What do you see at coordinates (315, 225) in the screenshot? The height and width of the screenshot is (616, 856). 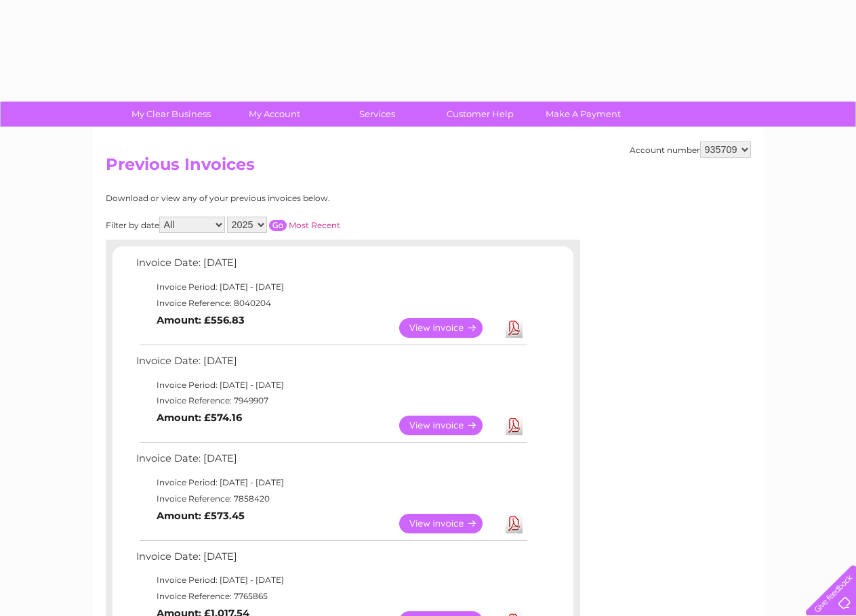 I see `a: Most Recent` at bounding box center [315, 225].